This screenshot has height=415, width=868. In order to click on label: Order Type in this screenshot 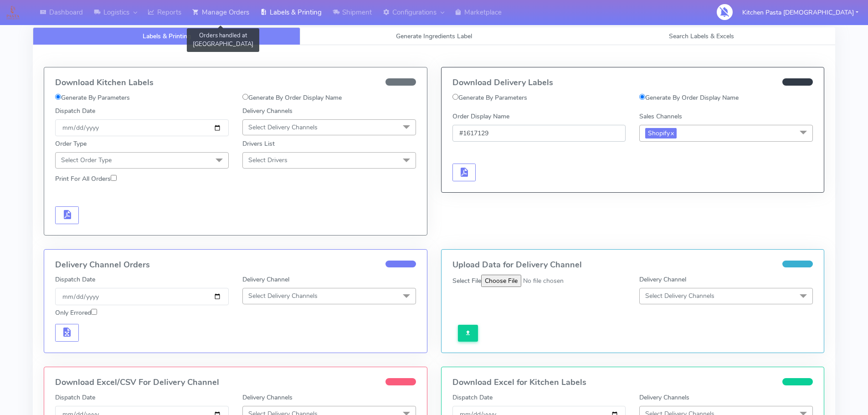, I will do `click(71, 143)`.